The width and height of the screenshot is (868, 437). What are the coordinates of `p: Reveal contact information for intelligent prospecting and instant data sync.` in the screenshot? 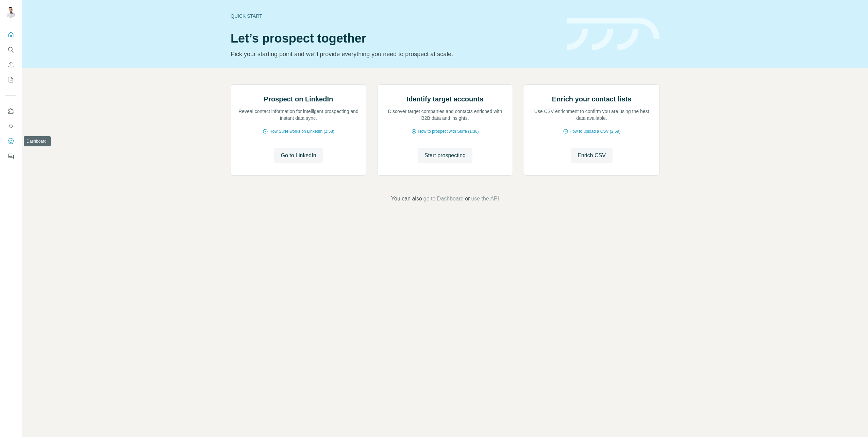 It's located at (298, 115).